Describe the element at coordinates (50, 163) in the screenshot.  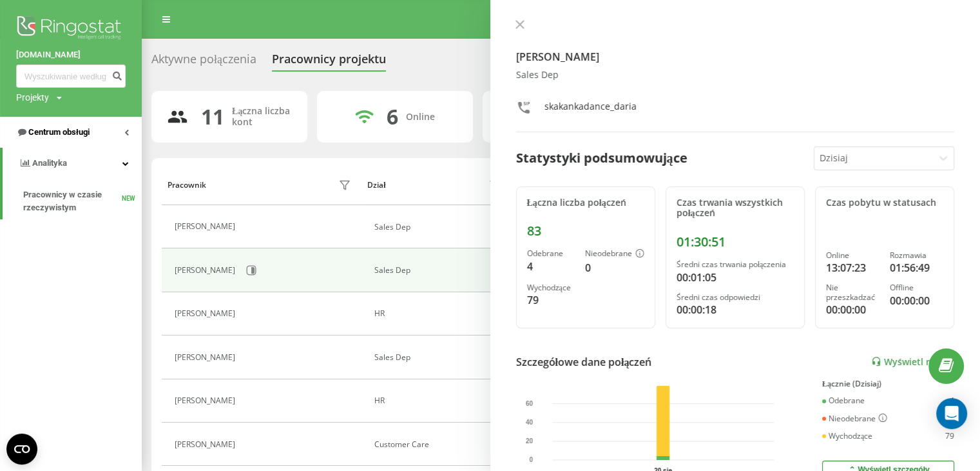
I see `span: Analityka` at that location.